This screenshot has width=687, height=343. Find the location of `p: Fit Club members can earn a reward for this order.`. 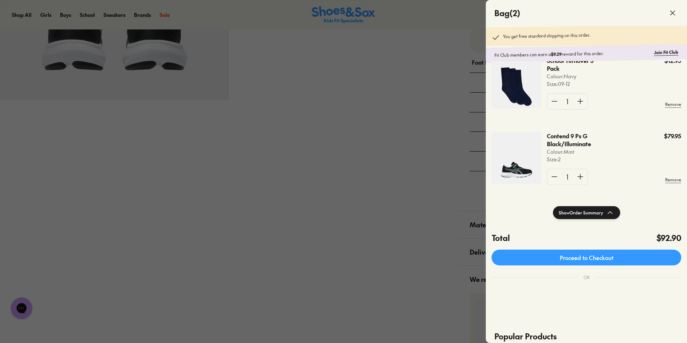

p: Fit Club members can earn a reward for this order. is located at coordinates (573, 54).